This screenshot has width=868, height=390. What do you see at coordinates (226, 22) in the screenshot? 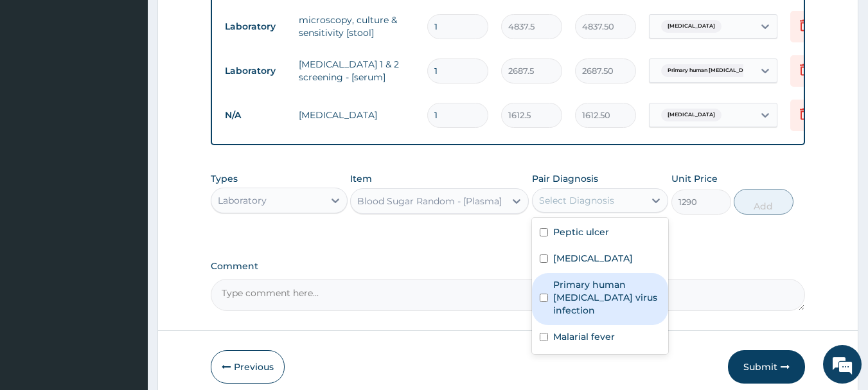
I see `div: Minimize live chat window` at bounding box center [226, 22].